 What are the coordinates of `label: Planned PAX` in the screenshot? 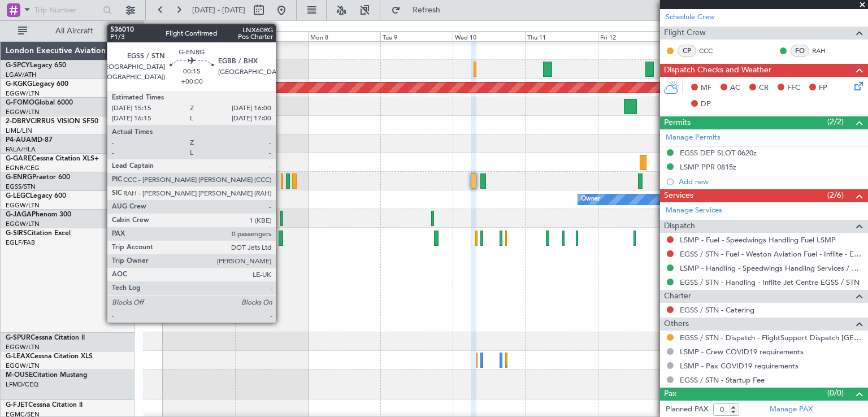 It's located at (687, 409).